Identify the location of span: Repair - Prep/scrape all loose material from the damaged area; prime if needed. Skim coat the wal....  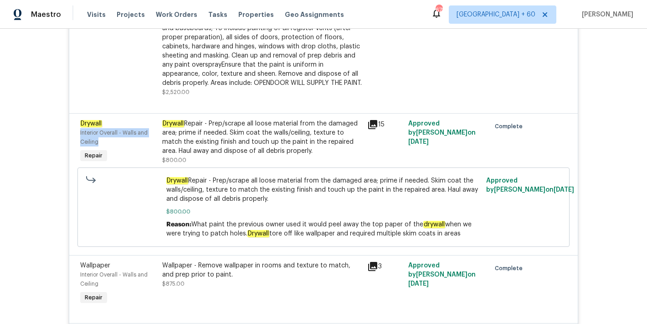
(324, 190).